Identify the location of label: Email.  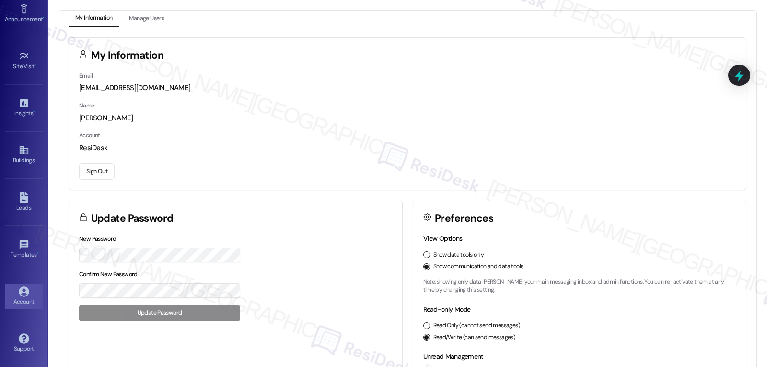
(86, 76).